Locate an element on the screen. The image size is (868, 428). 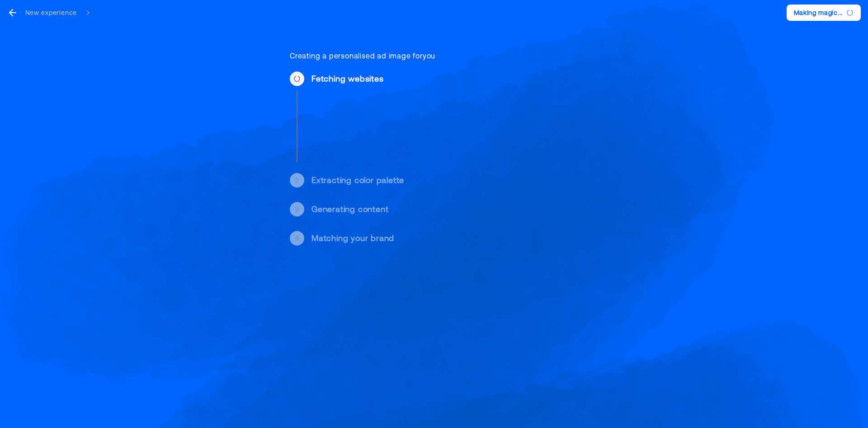
div: Fetching websites is located at coordinates (457, 78).